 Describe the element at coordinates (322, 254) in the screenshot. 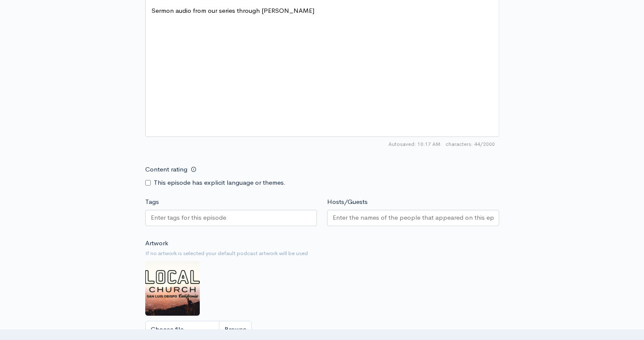

I see `small: If no artwork is selected your default podcast artwork will be used` at that location.